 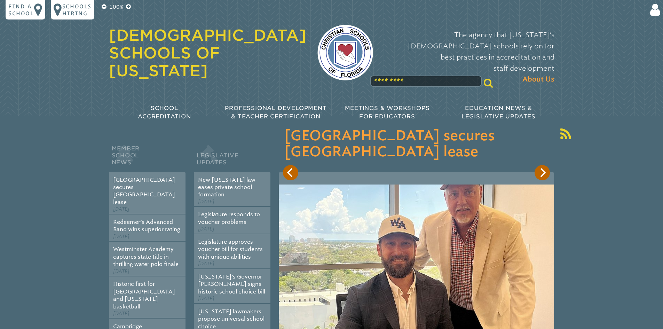 I want to click on a: Legislature responds to voucher problems, so click(x=229, y=218).